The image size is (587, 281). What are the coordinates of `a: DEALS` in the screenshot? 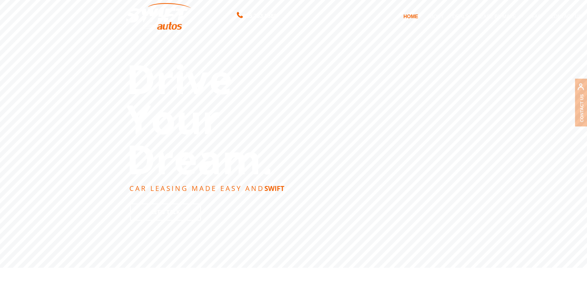 It's located at (460, 16).